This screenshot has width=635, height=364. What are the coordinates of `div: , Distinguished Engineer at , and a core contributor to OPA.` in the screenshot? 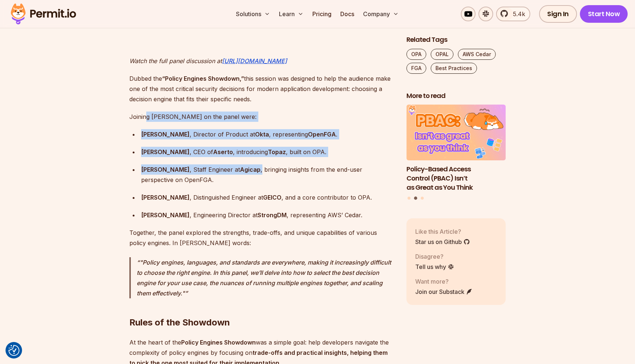 It's located at (268, 197).